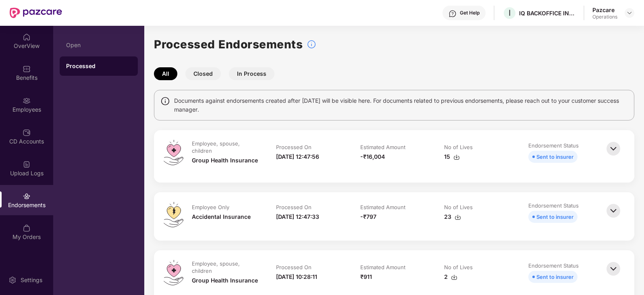 This screenshot has height=295, width=644. What do you see at coordinates (12, 281) in the screenshot?
I see `img: svg+xml;base64,PHN2ZyBpZD0iU2V0dGluZy0yMHgyMCIgeG1sbnM9Imh0dHA6Ly93d3cudzMub3JnLzIwMDAvc3ZnIiB3aW...` at bounding box center [12, 281].